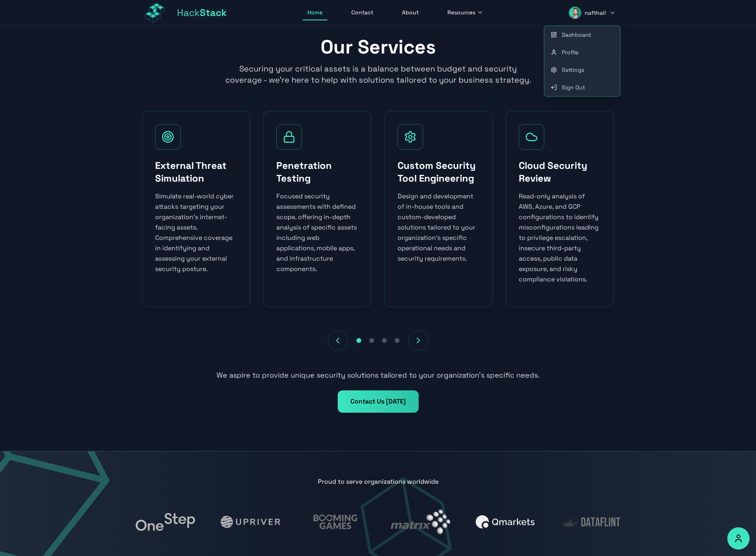 The height and width of the screenshot is (556, 756). Describe the element at coordinates (214, 12) in the screenshot. I see `span: Stack` at that location.